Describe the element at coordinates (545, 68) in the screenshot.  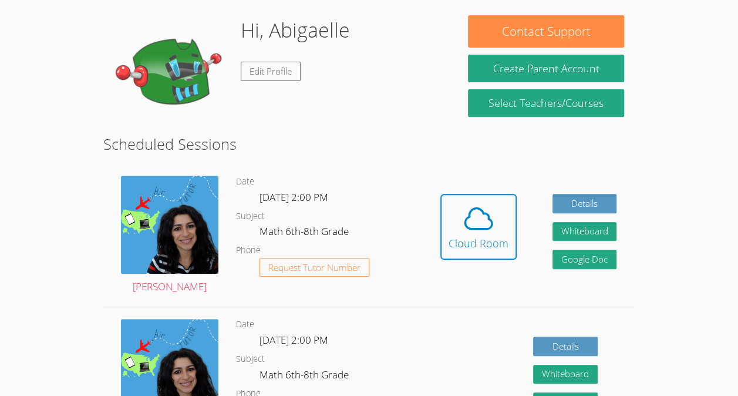
I see `button: Create Parent Account` at that location.